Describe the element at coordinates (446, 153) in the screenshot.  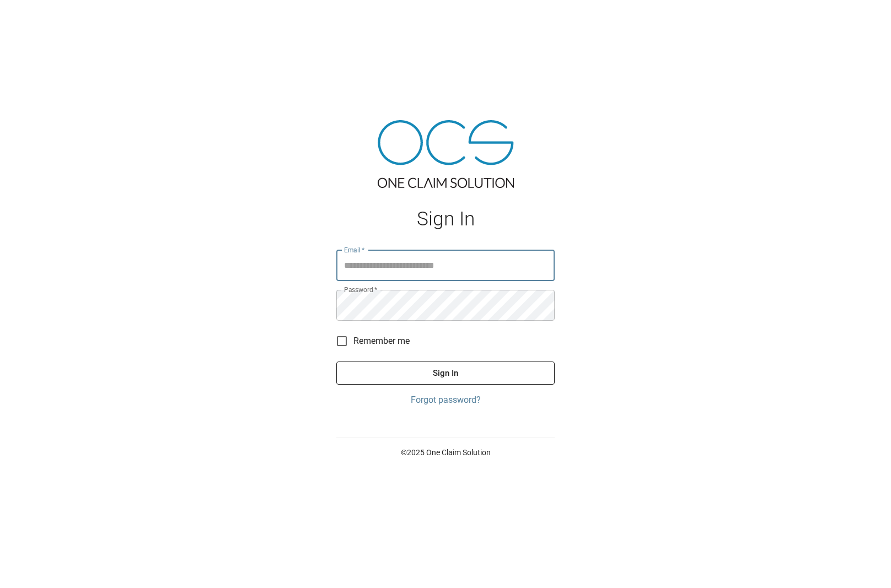
I see `img: ocs-logo-tra.png` at that location.